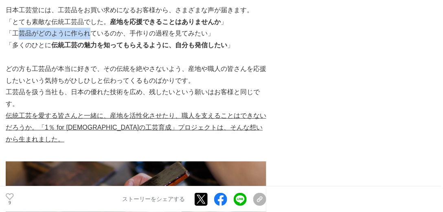 The height and width of the screenshot is (212, 443). I want to click on p: 9, so click(10, 203).